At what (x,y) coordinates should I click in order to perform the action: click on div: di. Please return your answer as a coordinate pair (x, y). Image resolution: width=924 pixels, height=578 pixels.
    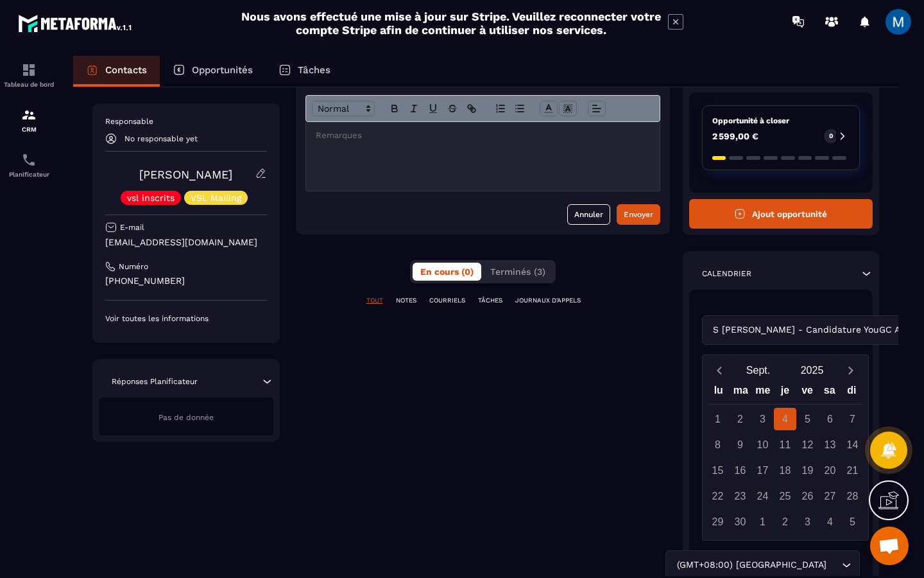
    Looking at the image, I should click on (852, 392).